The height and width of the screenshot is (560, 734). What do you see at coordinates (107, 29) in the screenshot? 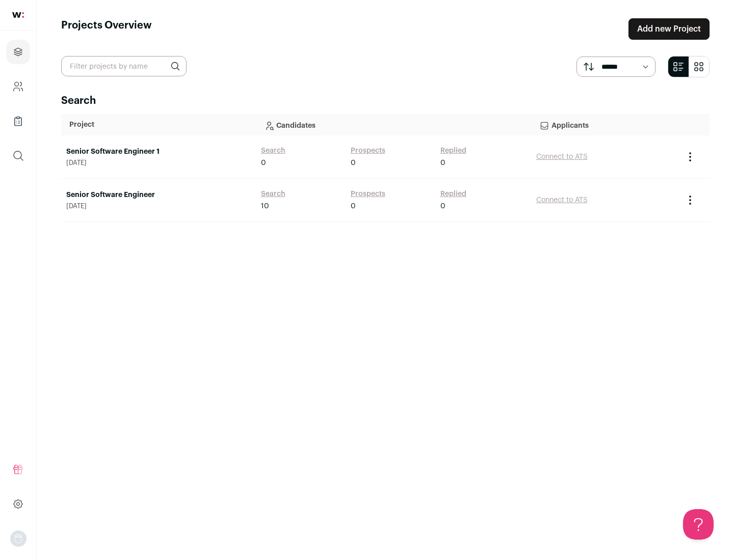
I see `h1: Projects Overview` at bounding box center [107, 29].